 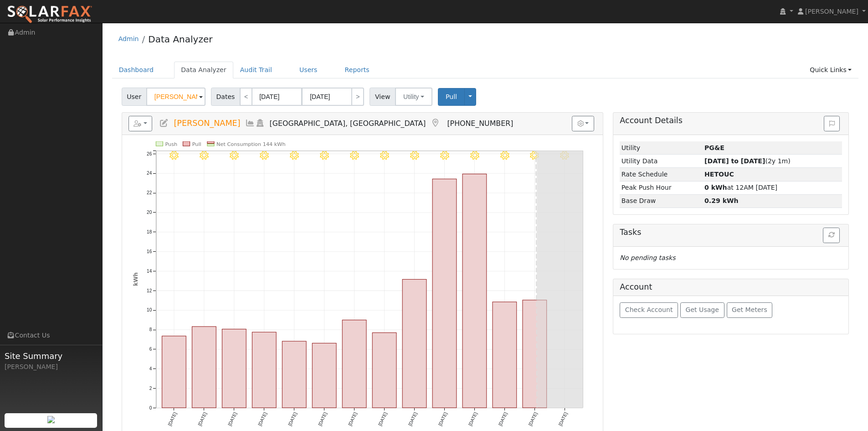 What do you see at coordinates (414, 97) in the screenshot?
I see `button: Utility` at bounding box center [414, 97].